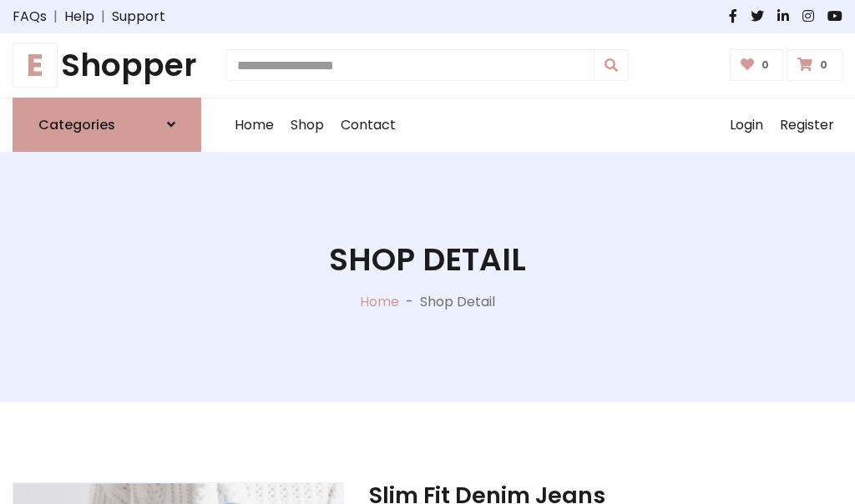 The width and height of the screenshot is (855, 504). Describe the element at coordinates (107, 65) in the screenshot. I see `h1: Shopper` at that location.